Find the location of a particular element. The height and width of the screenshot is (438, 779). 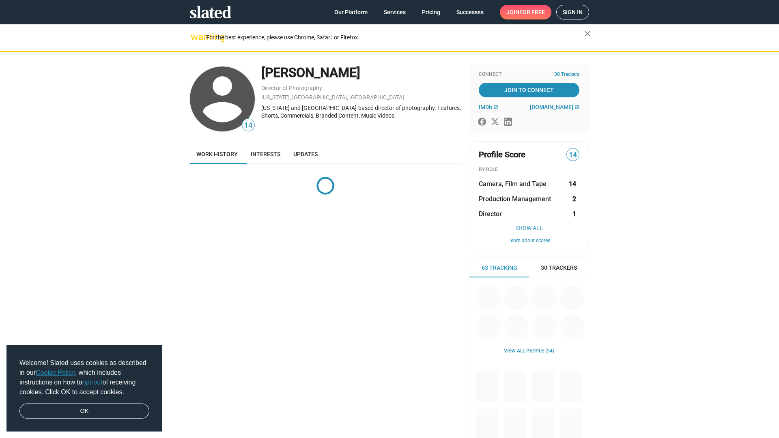

span: 63 Tracking is located at coordinates (500, 268).